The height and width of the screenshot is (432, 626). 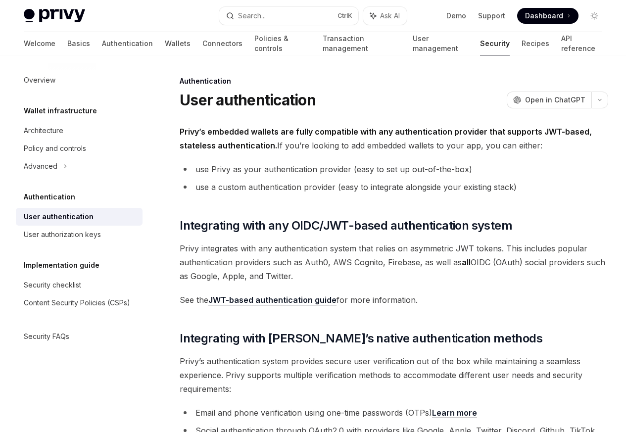 I want to click on span: If you’re looking to add embedded wallets to your app, you can either:, so click(x=394, y=138).